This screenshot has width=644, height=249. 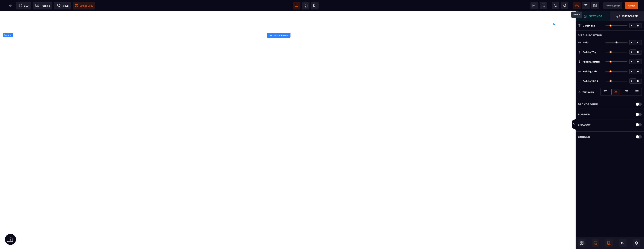 I want to click on strong: Settings, so click(x=595, y=16).